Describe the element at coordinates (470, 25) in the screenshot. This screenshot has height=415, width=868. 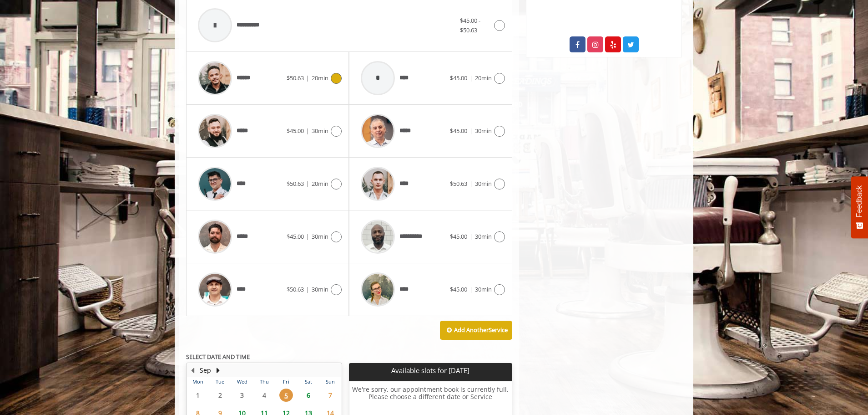
I see `span: $45.00 - $50.63` at that location.